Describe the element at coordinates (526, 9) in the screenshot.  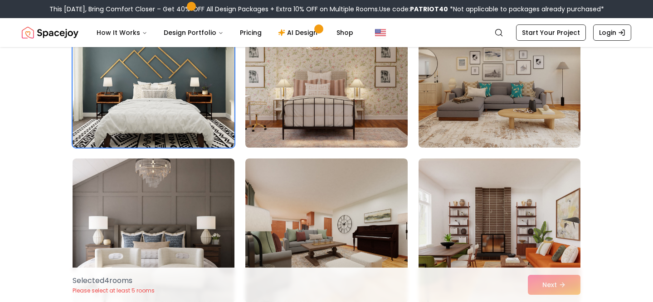
I see `span: *Not applicable to packages already purchased*` at that location.